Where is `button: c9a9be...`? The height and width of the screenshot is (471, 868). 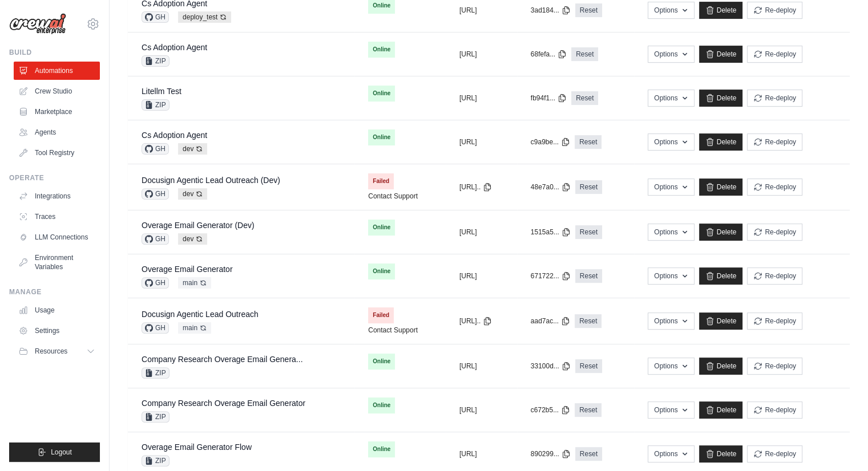 button: c9a9be... is located at coordinates (550, 142).